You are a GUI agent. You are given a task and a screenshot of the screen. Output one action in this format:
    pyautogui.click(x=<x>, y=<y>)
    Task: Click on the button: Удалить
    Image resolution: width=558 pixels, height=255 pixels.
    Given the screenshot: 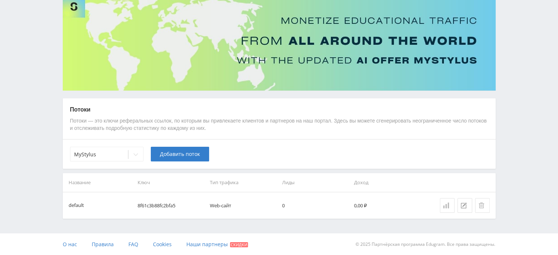 What is the action you would take?
    pyautogui.click(x=483, y=205)
    